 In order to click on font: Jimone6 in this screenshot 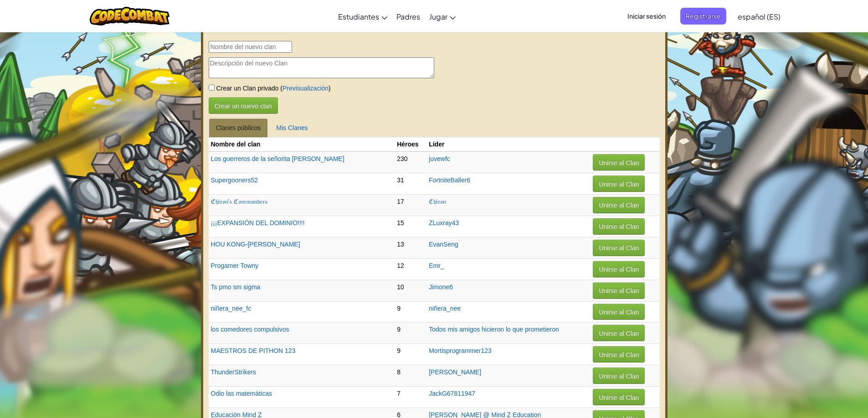, I will do `click(441, 287)`.